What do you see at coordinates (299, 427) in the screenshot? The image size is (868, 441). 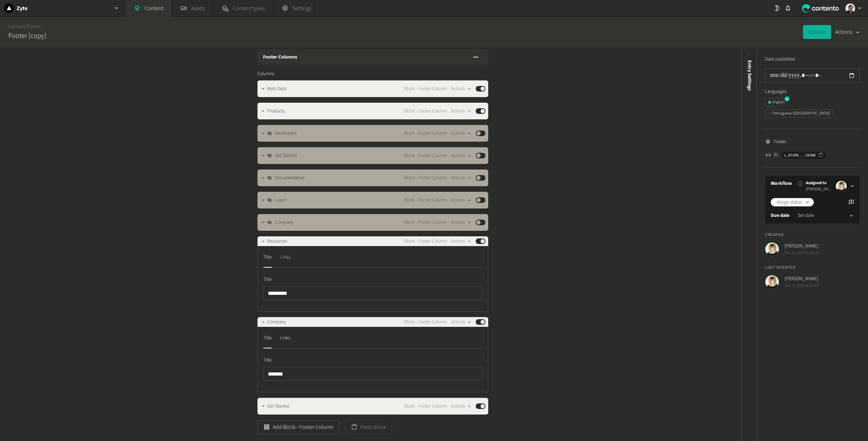 I see `button: Add Block - Footer Column` at bounding box center [299, 427].